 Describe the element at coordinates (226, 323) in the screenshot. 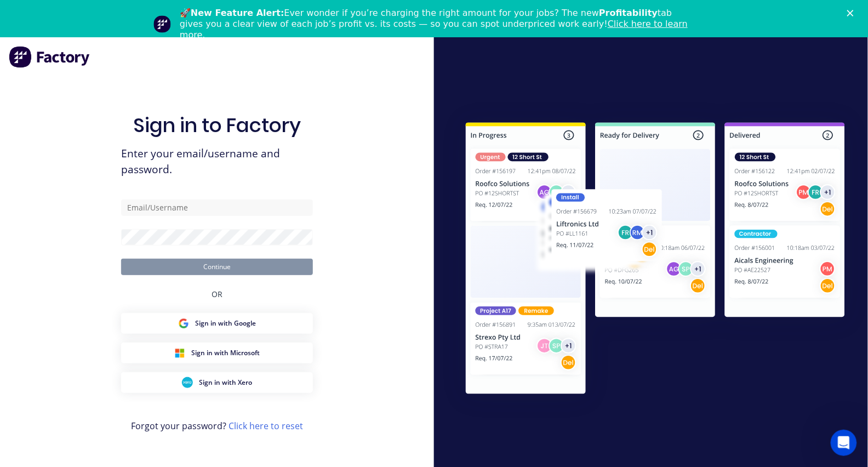

I see `span: Sign in with Google` at that location.